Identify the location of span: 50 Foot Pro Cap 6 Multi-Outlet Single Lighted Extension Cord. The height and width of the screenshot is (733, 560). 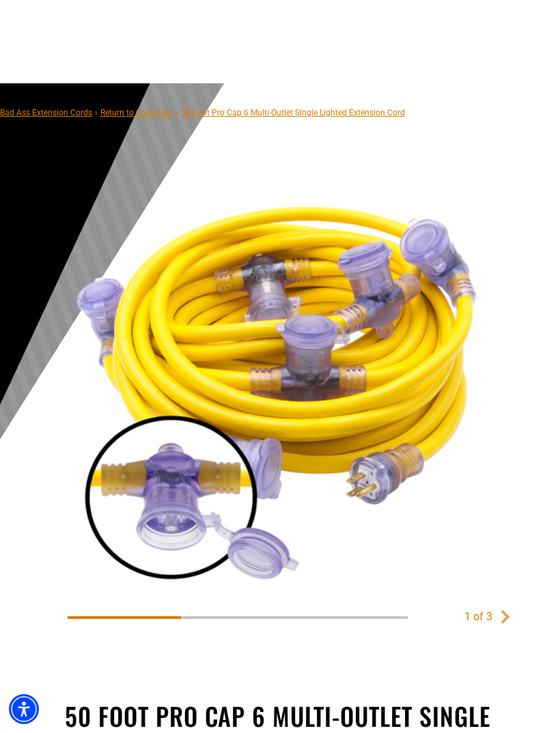
(293, 113).